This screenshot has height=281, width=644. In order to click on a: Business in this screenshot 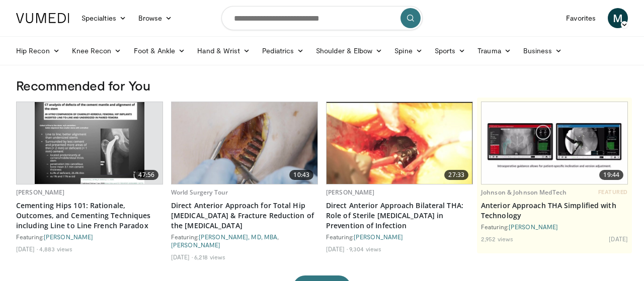, I will do `click(543, 51)`.